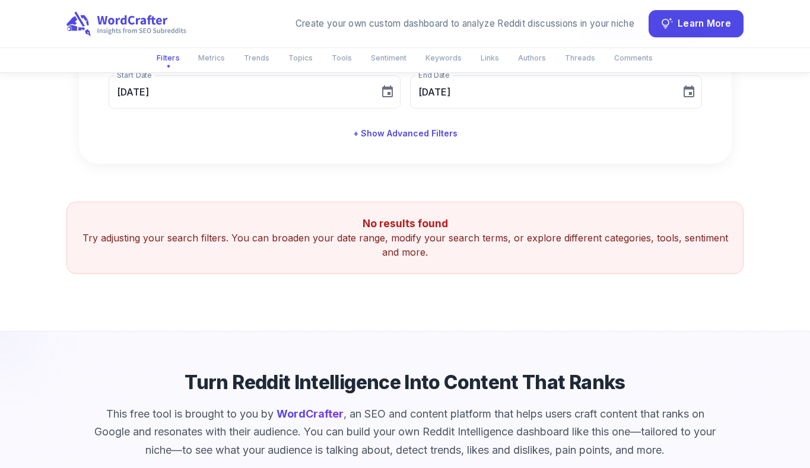  What do you see at coordinates (405, 432) in the screenshot?
I see `p: This free tool is brought to you by , an SEO and content platform that helps users craft content ...` at bounding box center [405, 432].